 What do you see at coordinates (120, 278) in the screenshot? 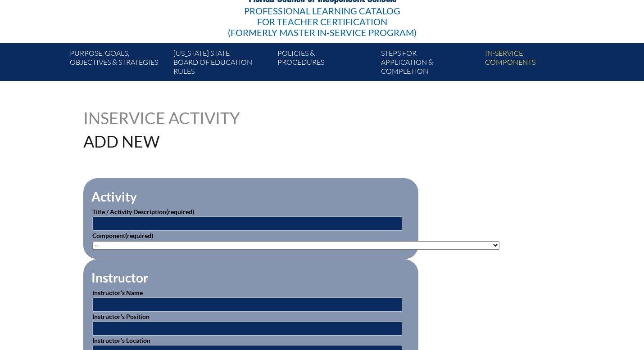
I see `legend: Instructor` at bounding box center [120, 278].